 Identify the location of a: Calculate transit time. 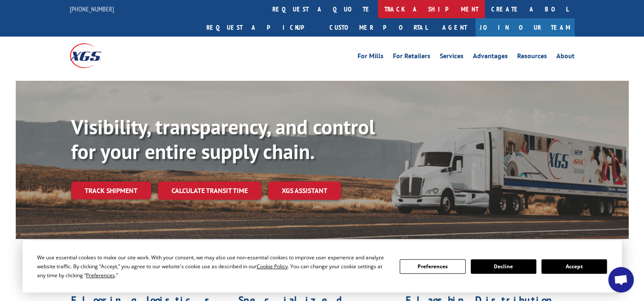
(209, 191).